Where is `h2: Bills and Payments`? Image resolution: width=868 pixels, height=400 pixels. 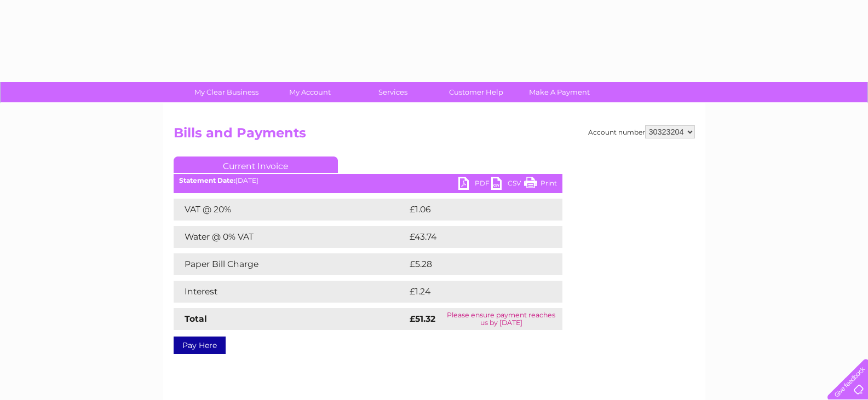
h2: Bills and Payments is located at coordinates (434, 136).